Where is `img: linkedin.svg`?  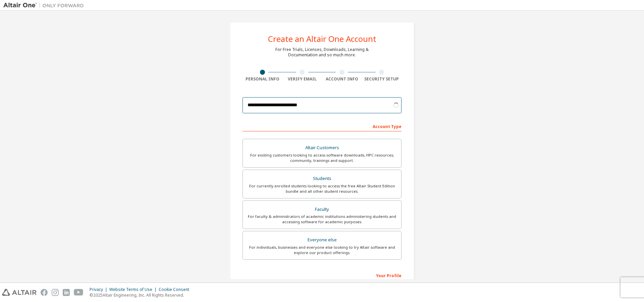
img: linkedin.svg is located at coordinates (66, 292).